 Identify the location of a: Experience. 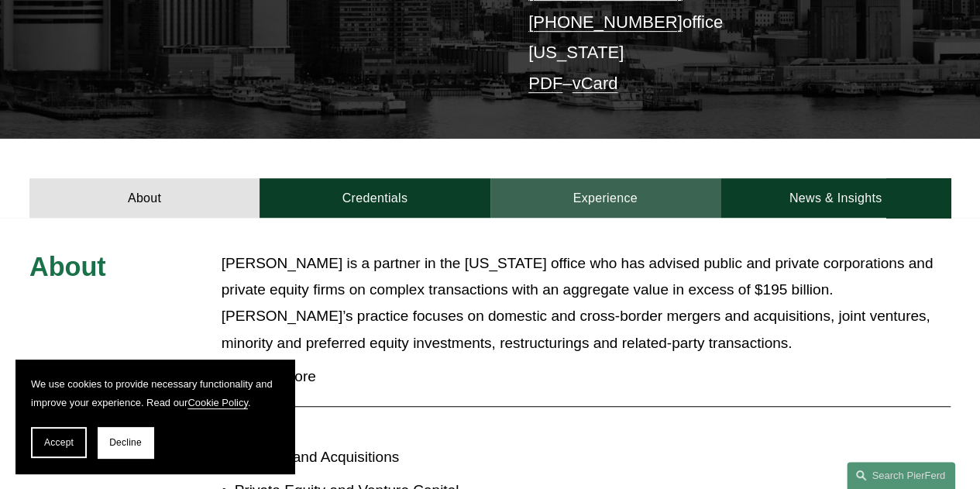
(605, 198).